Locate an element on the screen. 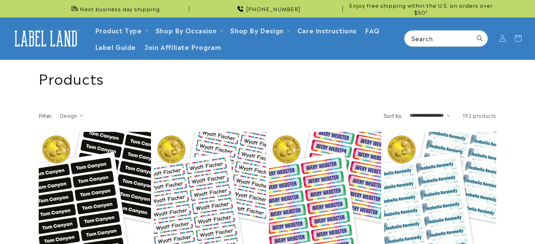 The image size is (535, 244). span: Next business day shipping is located at coordinates (120, 9).